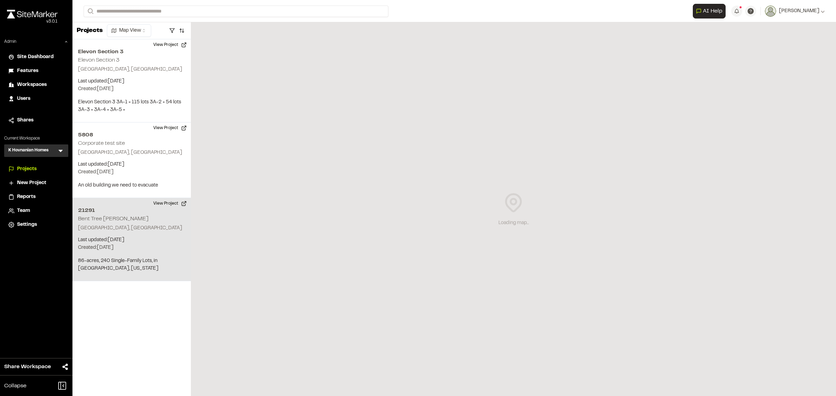 This screenshot has height=396, width=836. What do you see at coordinates (36, 183) in the screenshot?
I see `a: New Project` at bounding box center [36, 183].